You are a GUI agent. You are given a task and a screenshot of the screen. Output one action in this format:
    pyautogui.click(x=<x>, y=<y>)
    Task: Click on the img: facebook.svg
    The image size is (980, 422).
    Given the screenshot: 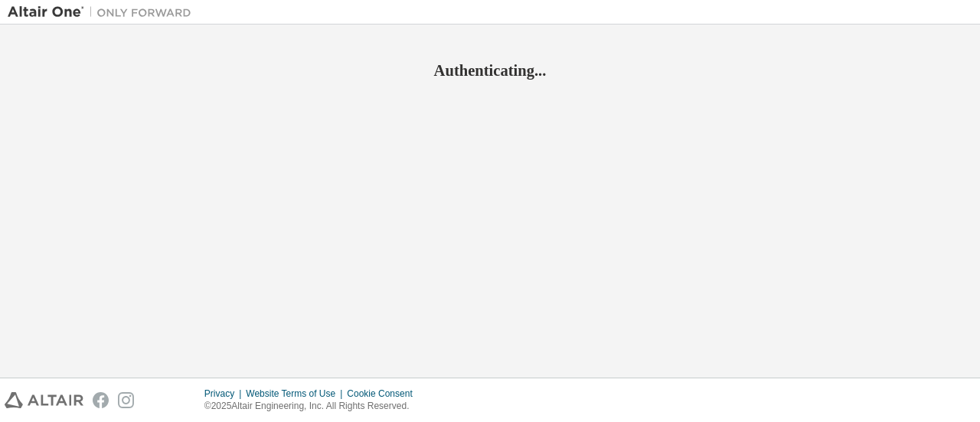 What is the action you would take?
    pyautogui.click(x=100, y=400)
    